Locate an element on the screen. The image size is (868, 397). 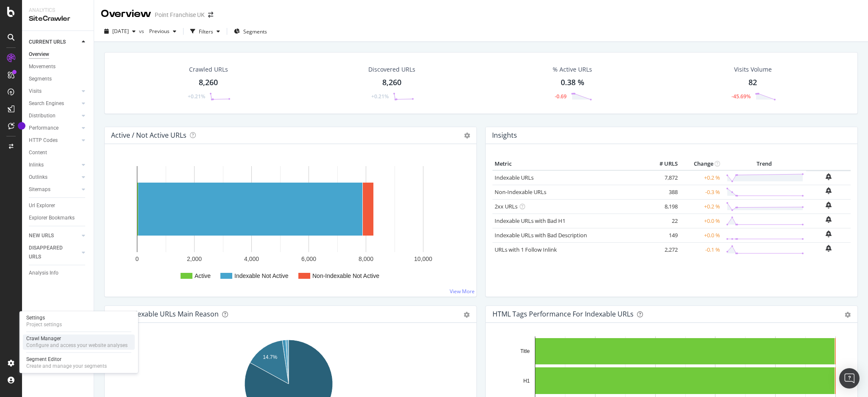
div: Crawl Manager is located at coordinates (77, 339).